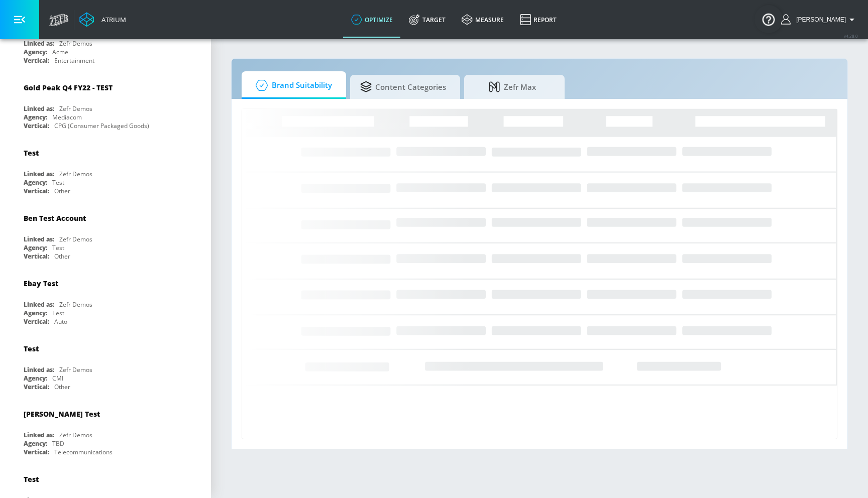  What do you see at coordinates (68, 87) in the screenshot?
I see `div: Gold Peak Q4 FY22 - TEST` at bounding box center [68, 87].